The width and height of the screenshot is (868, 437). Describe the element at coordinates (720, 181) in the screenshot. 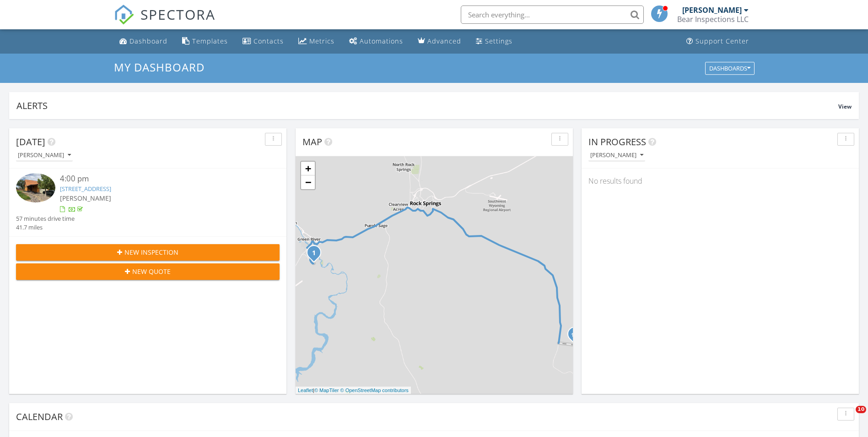

I see `div: No results found` at that location.